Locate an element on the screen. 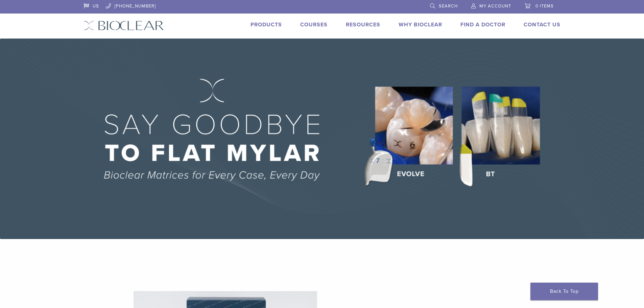 This screenshot has height=308, width=644. span: My Account is located at coordinates (495, 6).